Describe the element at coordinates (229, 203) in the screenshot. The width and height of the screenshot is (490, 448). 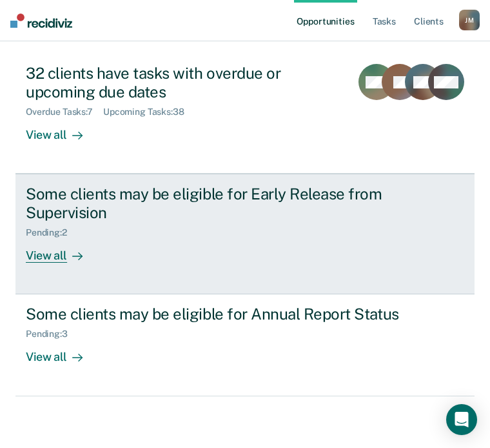
I see `div: Some clients may be eligible for Early Release from Supervision` at that location.